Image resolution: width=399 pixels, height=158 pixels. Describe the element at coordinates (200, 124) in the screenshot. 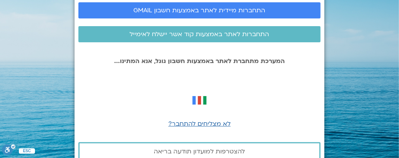

I see `span: לא מצליחים להתחבר?` at that location.